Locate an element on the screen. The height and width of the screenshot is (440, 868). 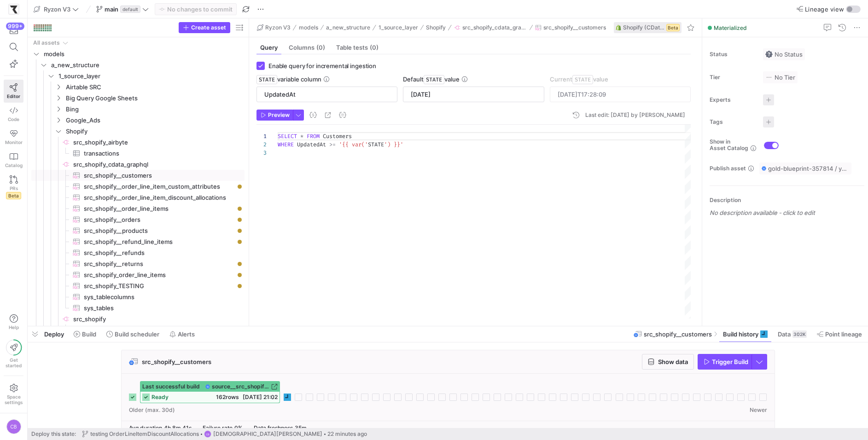
button: Ryzon V3 is located at coordinates (273, 28).